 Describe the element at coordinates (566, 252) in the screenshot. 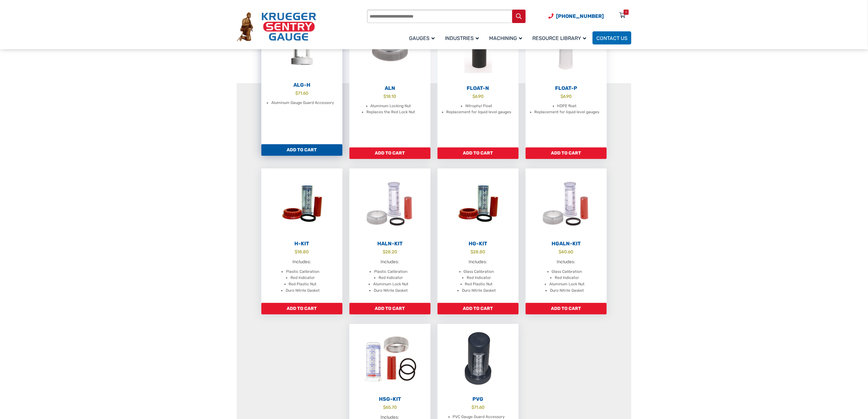

I see `bdi: 40.60` at that location.